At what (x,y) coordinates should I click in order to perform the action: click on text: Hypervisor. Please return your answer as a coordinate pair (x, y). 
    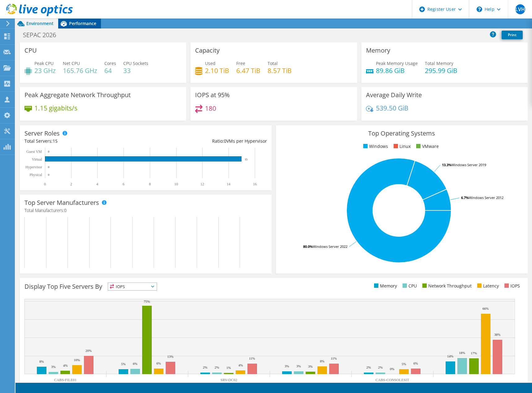
    Looking at the image, I should click on (34, 167).